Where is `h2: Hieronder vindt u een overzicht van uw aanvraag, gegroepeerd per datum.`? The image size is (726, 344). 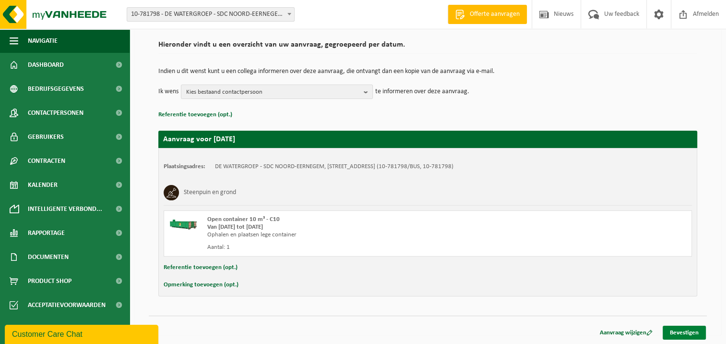
h2: Hieronder vindt u een overzicht van uw aanvraag, gegroepeerd per datum. is located at coordinates (428, 47).